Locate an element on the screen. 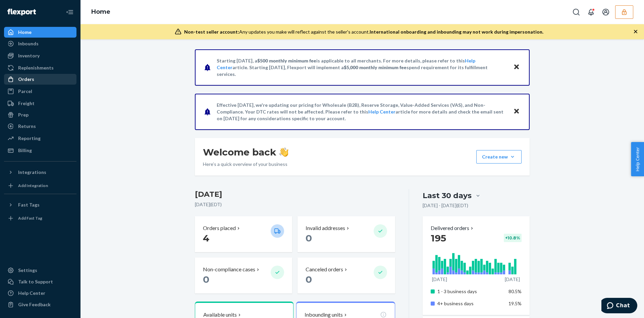 Image resolution: width=644 pixels, height=318 pixels. div: Last 30 days is located at coordinates (447, 196).